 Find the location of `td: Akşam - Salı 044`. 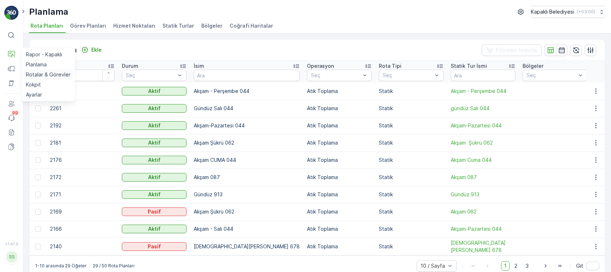

td: Akşam - Salı 044 is located at coordinates (247, 229).